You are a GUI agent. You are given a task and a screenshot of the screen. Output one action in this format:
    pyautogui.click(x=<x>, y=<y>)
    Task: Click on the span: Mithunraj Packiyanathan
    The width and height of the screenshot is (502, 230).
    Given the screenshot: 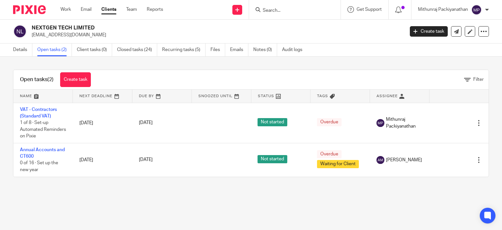 What is the action you would take?
    pyautogui.click(x=405, y=123)
    